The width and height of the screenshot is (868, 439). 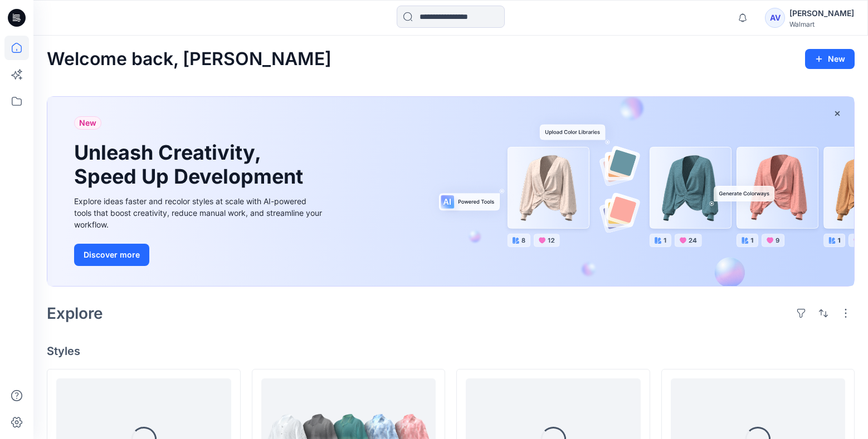 I want to click on h1: Unleash Creativity, Speed Up Development, so click(x=191, y=165).